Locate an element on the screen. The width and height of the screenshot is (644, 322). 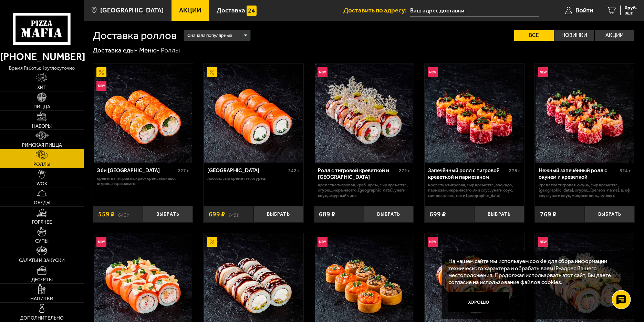
span: Доставить по адресу: is located at coordinates (377, 10).